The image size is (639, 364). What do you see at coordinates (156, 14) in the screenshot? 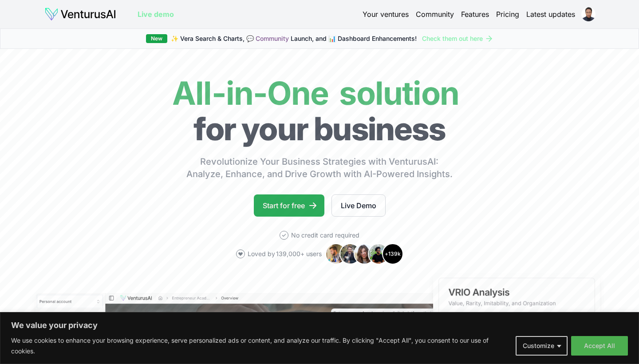
I see `a: Live demo` at bounding box center [156, 14].